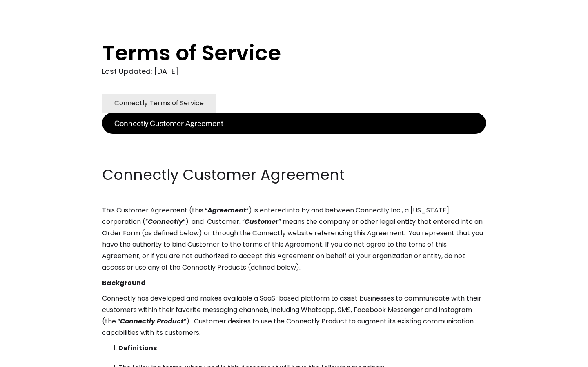  I want to click on div: Connectly Terms of Service, so click(158, 103).